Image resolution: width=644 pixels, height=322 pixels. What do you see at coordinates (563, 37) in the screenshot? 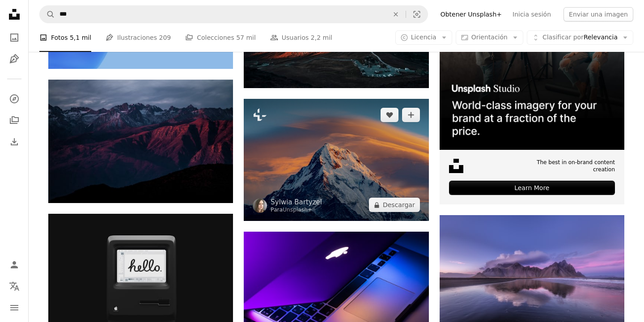
I see `span: Clasificar por` at bounding box center [563, 37].